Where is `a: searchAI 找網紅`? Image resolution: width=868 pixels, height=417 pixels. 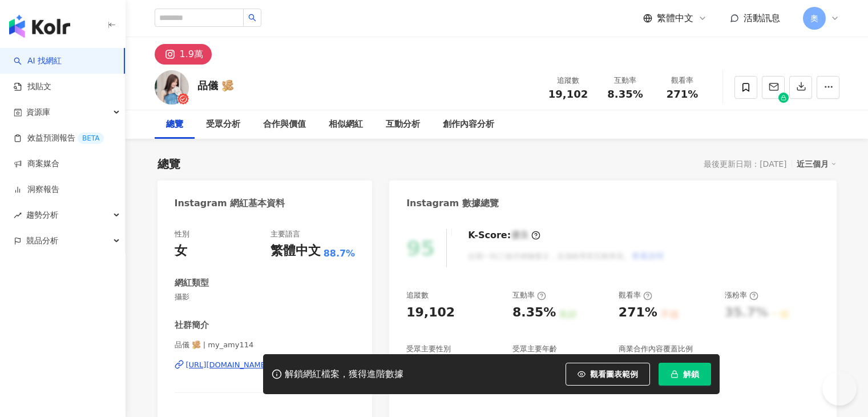
a: searchAI 找網紅 is located at coordinates (38, 61).